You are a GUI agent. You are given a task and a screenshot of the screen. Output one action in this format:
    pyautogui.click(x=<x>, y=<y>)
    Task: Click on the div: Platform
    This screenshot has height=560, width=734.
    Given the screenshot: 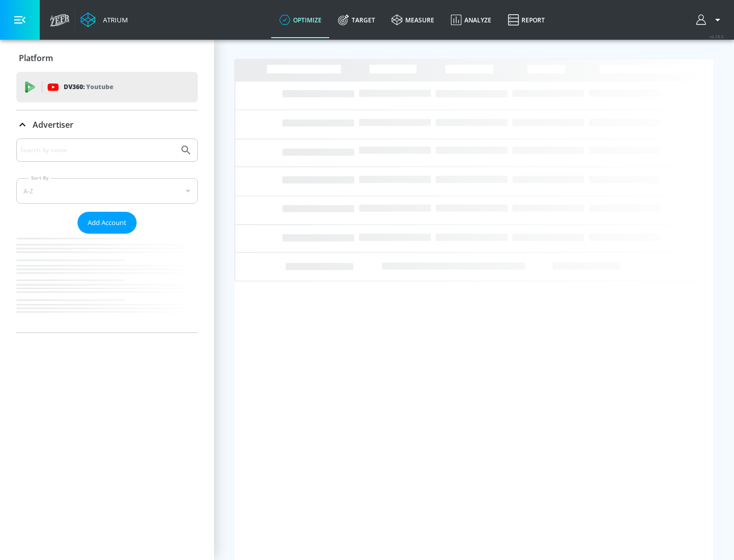 What is the action you would take?
    pyautogui.click(x=107, y=58)
    